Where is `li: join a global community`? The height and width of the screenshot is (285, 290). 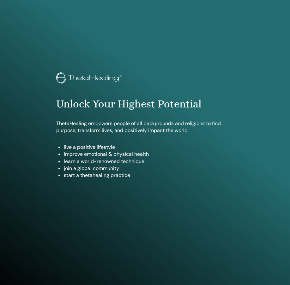 li: join a global community is located at coordinates (149, 169).